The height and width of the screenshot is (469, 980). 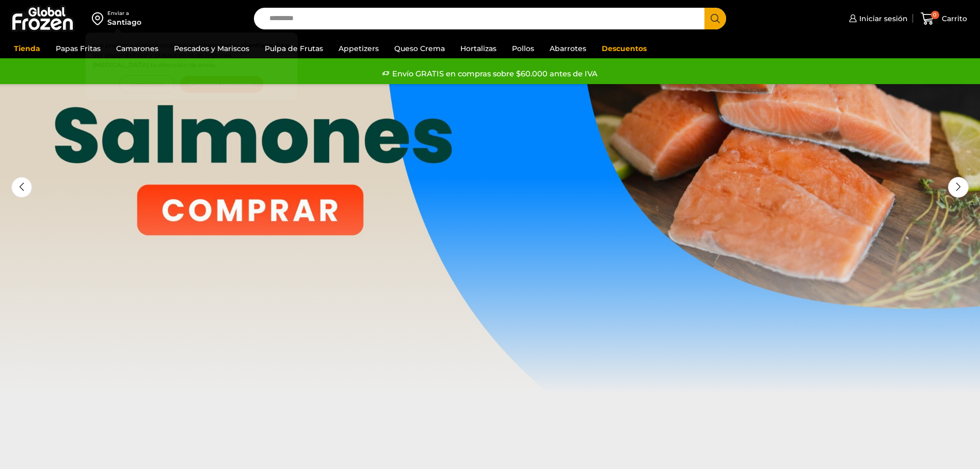 What do you see at coordinates (567, 49) in the screenshot?
I see `a: Abarrotes` at bounding box center [567, 49].